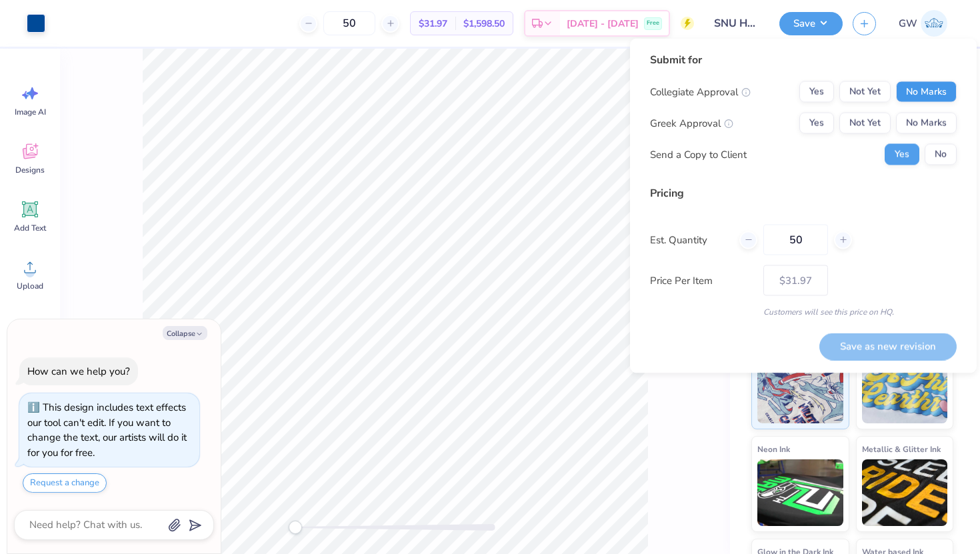 Image resolution: width=980 pixels, height=554 pixels. Describe the element at coordinates (64, 483) in the screenshot. I see `button: Request a change` at that location.